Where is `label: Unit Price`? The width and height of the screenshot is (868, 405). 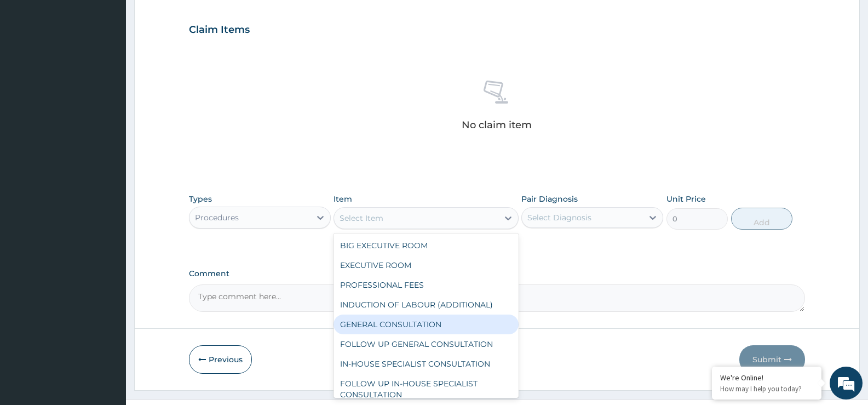 label: Unit Price is located at coordinates (686, 199).